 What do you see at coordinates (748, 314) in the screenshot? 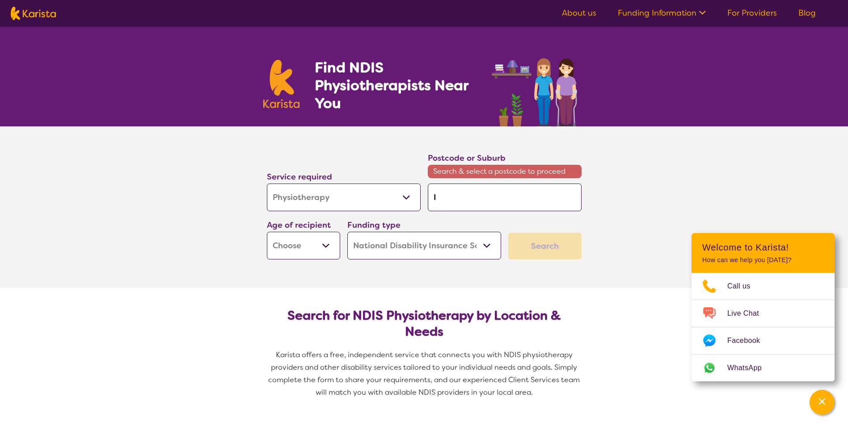
I see `span: Live Chat` at bounding box center [748, 314].